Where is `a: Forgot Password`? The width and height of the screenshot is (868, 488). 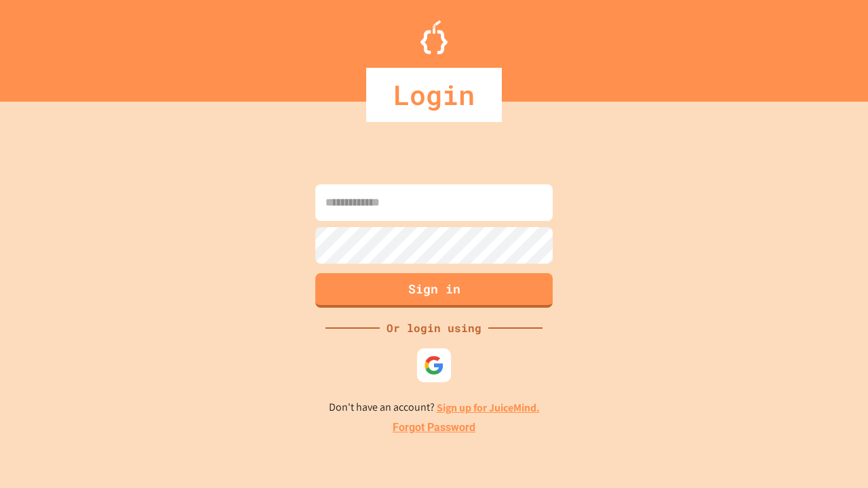 a: Forgot Password is located at coordinates (434, 428).